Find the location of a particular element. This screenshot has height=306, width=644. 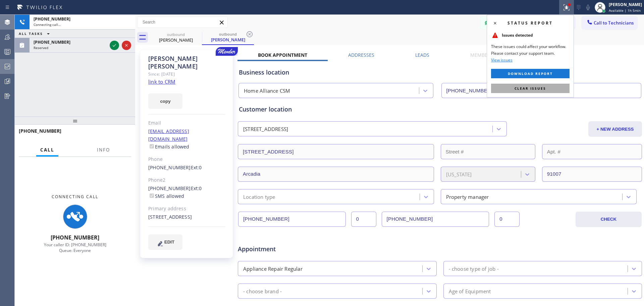

button: Accept is located at coordinates (114, 46).